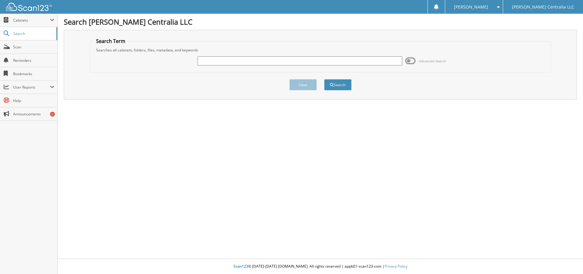  What do you see at coordinates (34, 114) in the screenshot?
I see `span: Announcements` at bounding box center [34, 114].